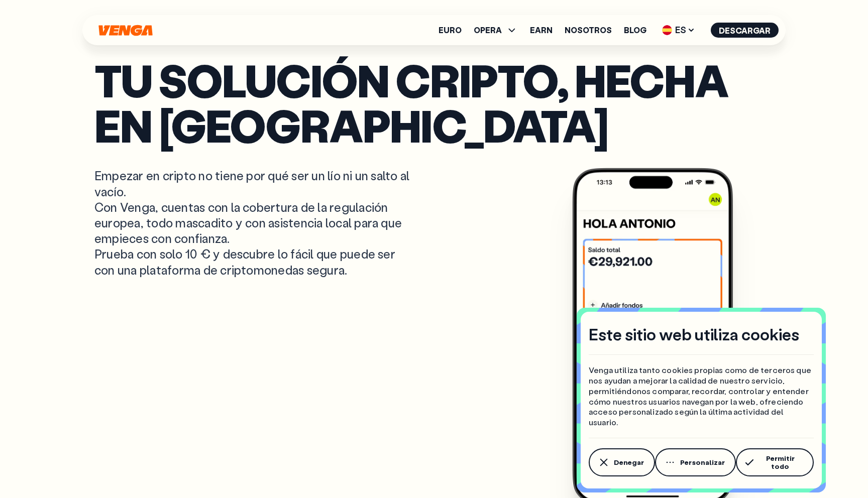 The height and width of the screenshot is (498, 868). I want to click on a: Inicio, so click(126, 30).